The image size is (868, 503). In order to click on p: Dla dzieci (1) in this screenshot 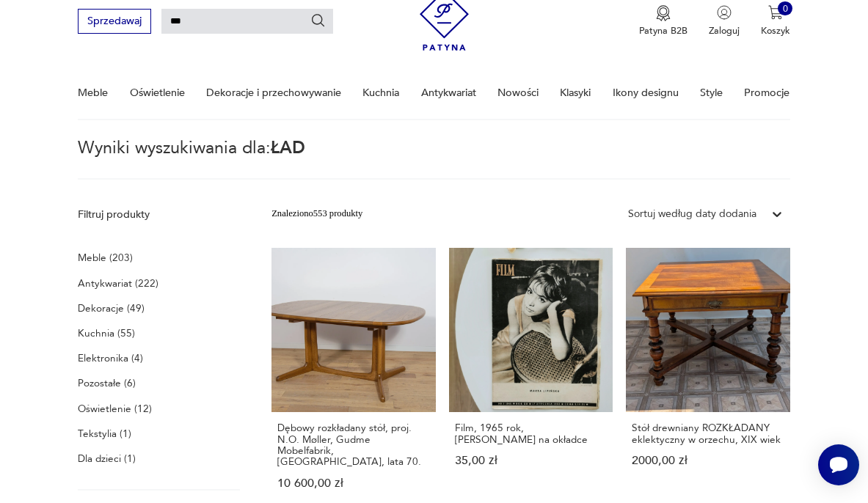, I will do `click(107, 458)`.